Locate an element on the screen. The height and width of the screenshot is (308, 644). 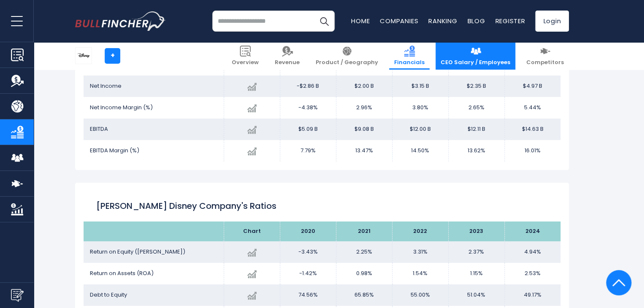
td: $4.97 B is located at coordinates (532, 86).